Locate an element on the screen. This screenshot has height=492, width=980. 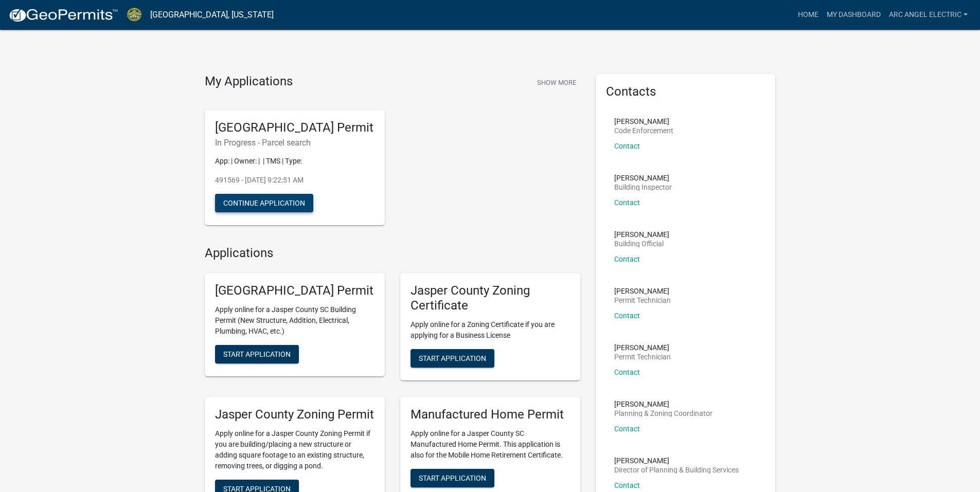
p: Planning & Zoning Coordinator is located at coordinates (663, 413).